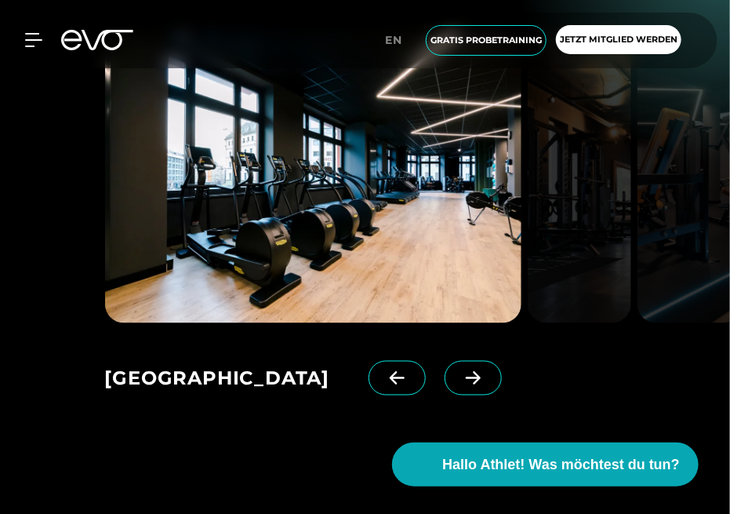 This screenshot has width=730, height=514. Describe the element at coordinates (486, 40) in the screenshot. I see `a: Gratis Probetraining` at that location.